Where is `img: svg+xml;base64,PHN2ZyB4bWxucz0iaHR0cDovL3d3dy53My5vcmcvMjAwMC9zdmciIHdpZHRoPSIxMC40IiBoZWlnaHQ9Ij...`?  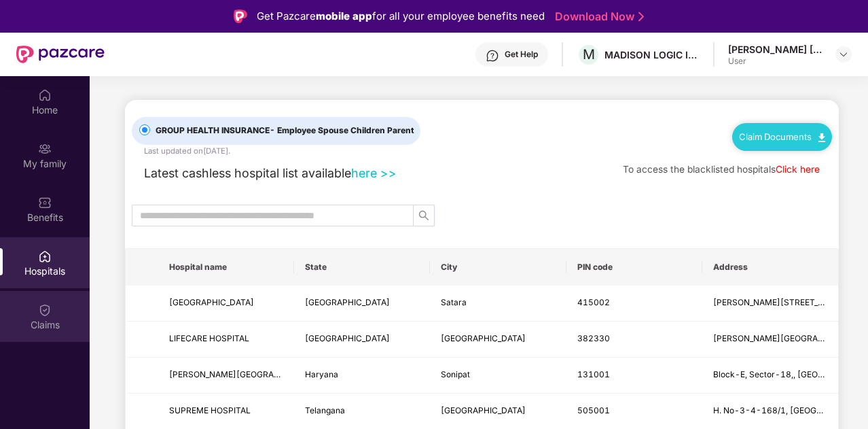 img: svg+xml;base64,PHN2ZyB4bWxucz0iaHR0cDovL3d3dy53My5vcmcvMjAwMC9zdmciIHdpZHRoPSIxMC40IiBoZWlnaHQ9Ij... is located at coordinates (822, 137).